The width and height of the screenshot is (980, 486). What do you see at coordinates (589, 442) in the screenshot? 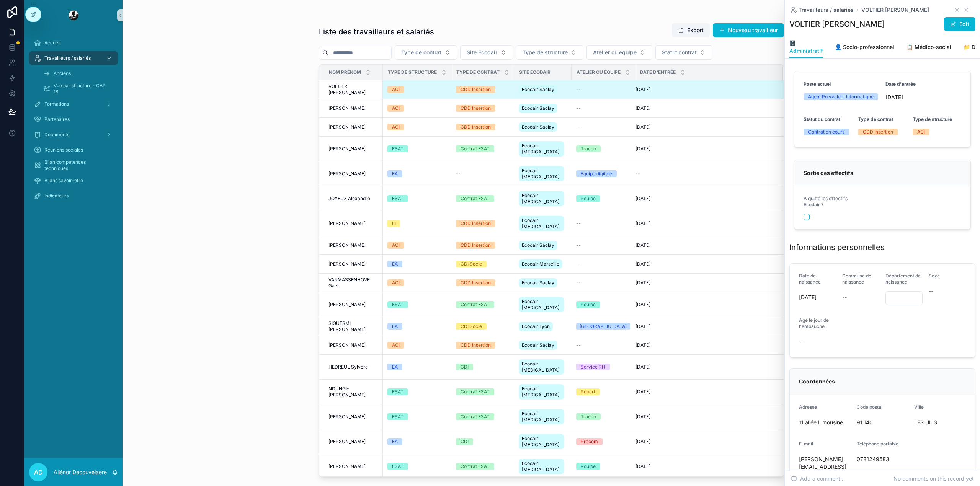
I see `div: Précom` at bounding box center [589, 442].